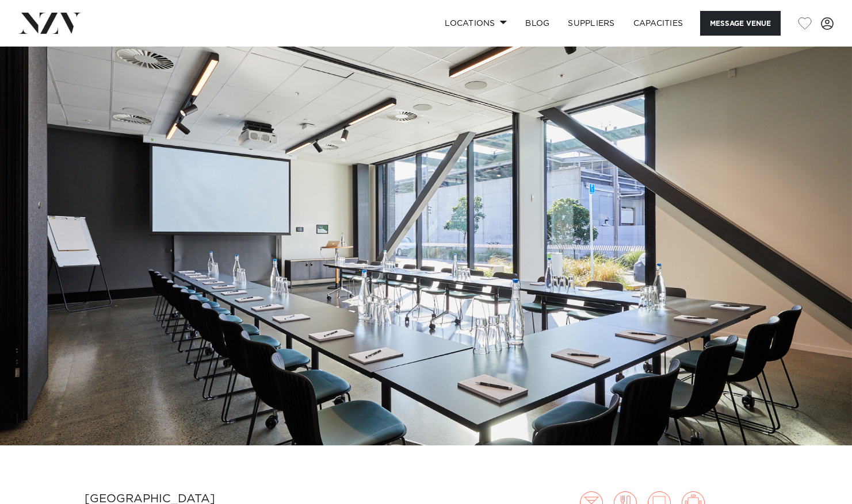 The height and width of the screenshot is (504, 852). Describe the element at coordinates (658, 23) in the screenshot. I see `a: Capacities` at that location.